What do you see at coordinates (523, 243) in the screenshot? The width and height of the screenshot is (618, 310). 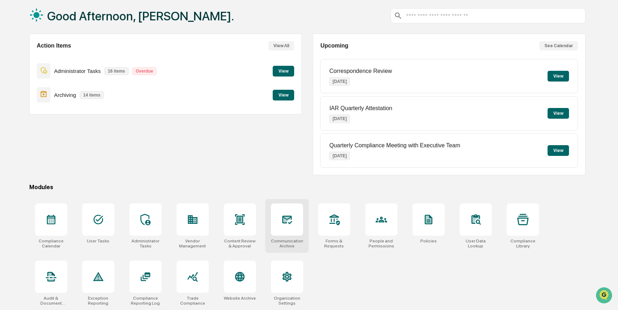 I see `div: Compliance Library` at bounding box center [523, 243].